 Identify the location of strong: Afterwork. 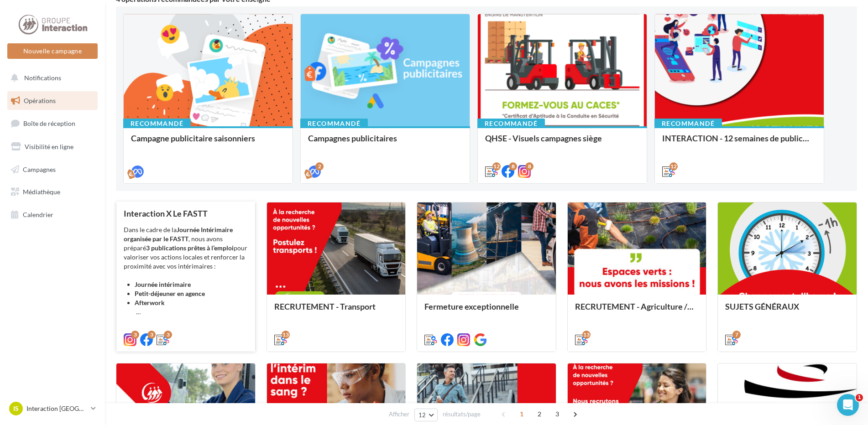
(149, 303).